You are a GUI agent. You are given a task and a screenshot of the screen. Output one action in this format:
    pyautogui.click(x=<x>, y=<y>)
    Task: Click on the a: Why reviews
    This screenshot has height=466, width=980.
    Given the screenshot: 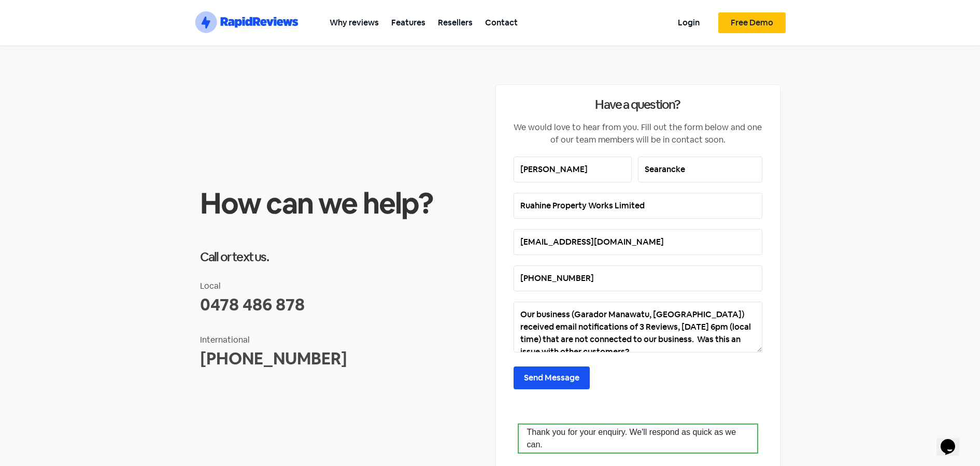 What is the action you would take?
    pyautogui.click(x=354, y=22)
    